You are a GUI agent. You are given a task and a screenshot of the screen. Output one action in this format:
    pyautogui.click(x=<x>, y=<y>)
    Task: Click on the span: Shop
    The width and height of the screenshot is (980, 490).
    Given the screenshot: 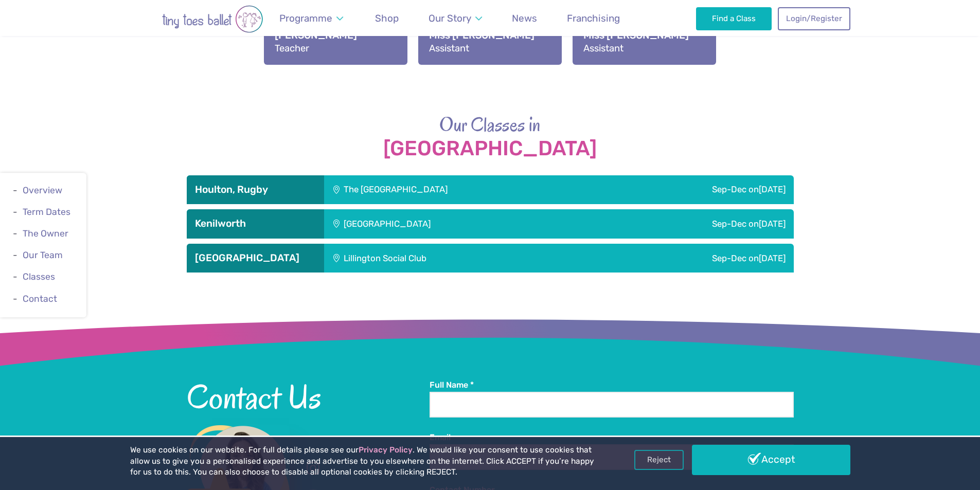 What is the action you would take?
    pyautogui.click(x=387, y=18)
    